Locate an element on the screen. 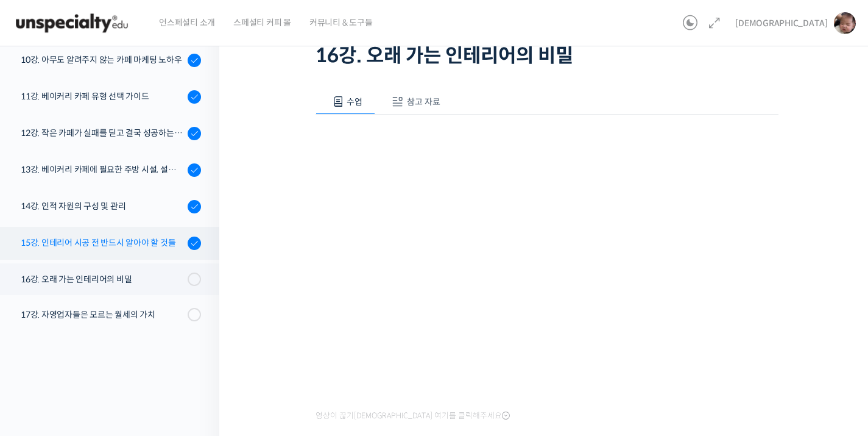 This screenshot has width=868, height=436. span: 홈 is located at coordinates (42, 358).